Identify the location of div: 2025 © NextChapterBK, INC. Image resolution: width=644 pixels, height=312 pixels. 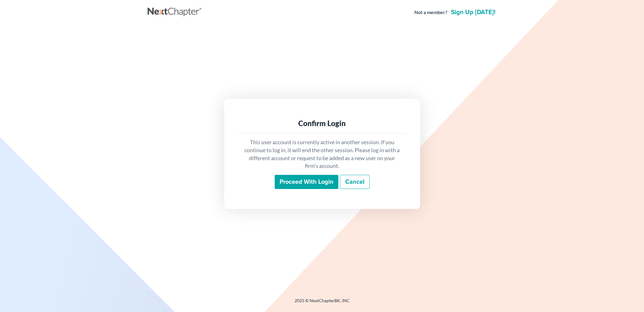
(322, 303).